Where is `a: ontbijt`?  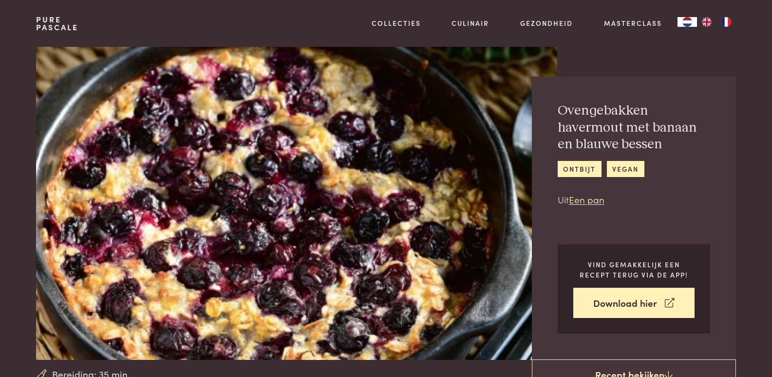 a: ontbijt is located at coordinates (580, 169).